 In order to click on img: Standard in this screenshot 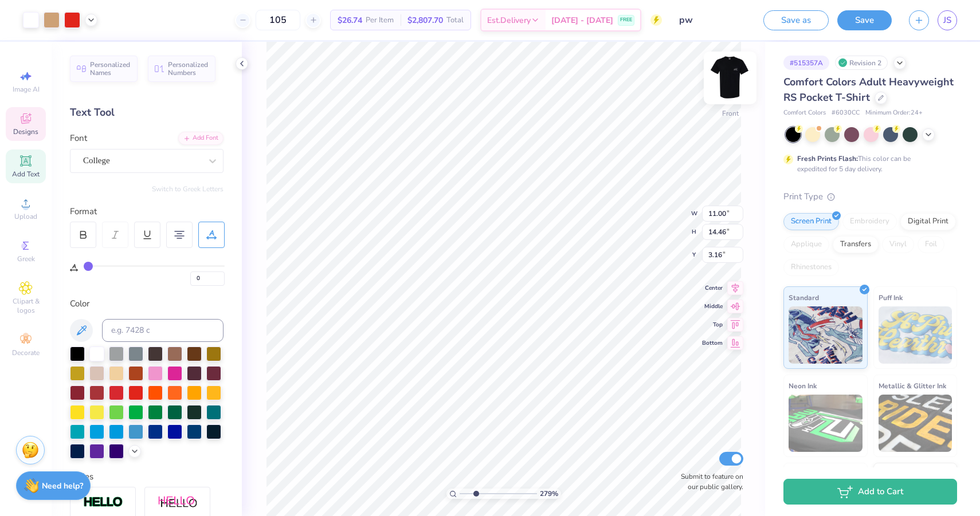, I will do `click(825, 335)`.